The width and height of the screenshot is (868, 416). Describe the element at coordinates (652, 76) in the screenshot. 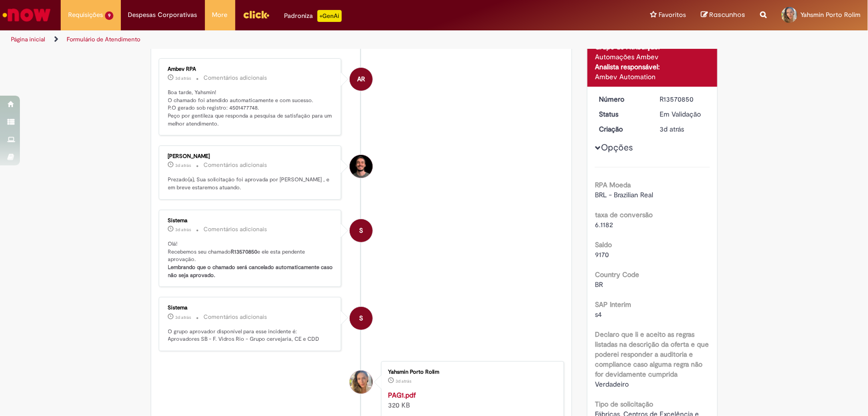

I see `div: Ambev Automation` at that location.